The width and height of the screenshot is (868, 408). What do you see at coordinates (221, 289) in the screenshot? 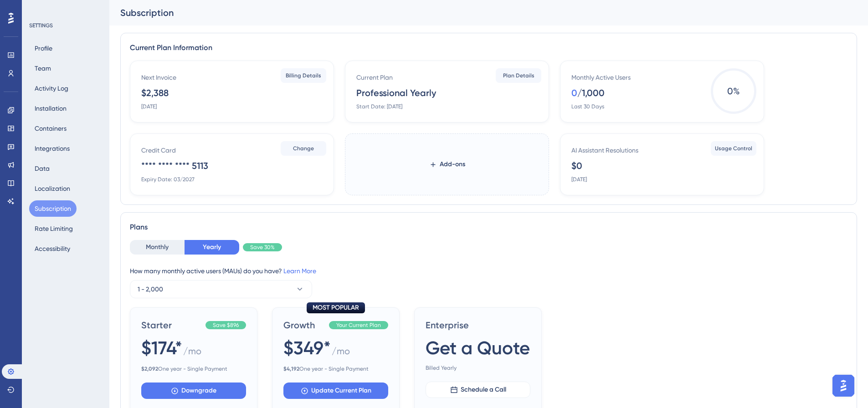
I see `button: 1 - 2,000` at bounding box center [221, 289].